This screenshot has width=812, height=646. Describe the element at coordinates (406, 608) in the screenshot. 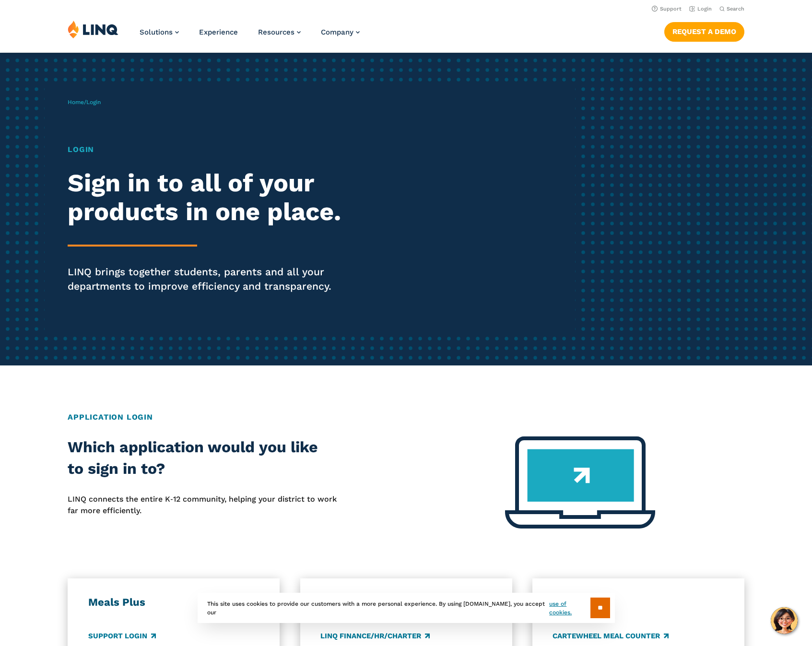

I see `div: This site uses cookies to provide our customers with a more personal experience. By using [DOMAIN...` at that location.